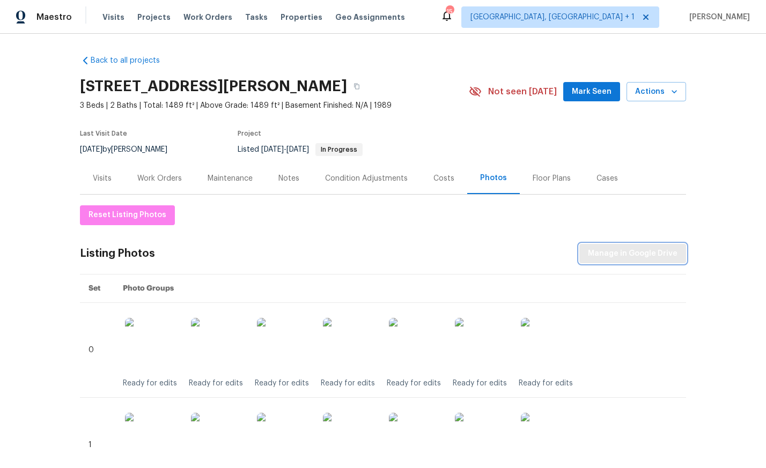 The width and height of the screenshot is (766, 468). Describe the element at coordinates (159, 179) in the screenshot. I see `div: Work Orders` at that location.